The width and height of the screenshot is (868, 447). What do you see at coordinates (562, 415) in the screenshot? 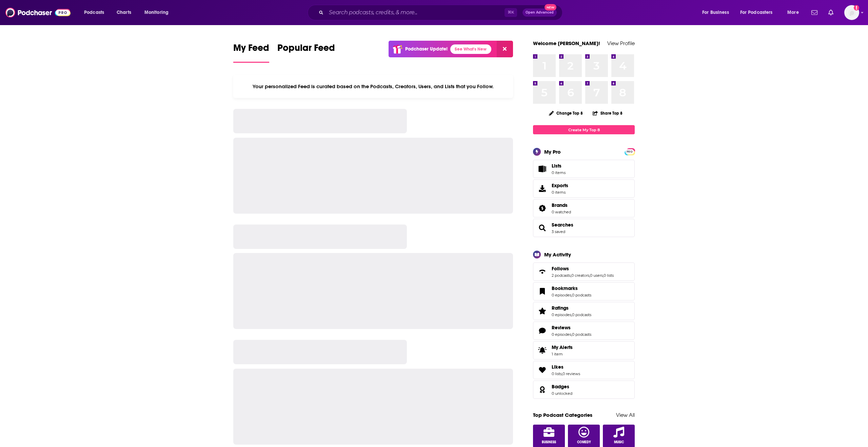
I see `a: Top Podcast Categories` at bounding box center [562, 415].